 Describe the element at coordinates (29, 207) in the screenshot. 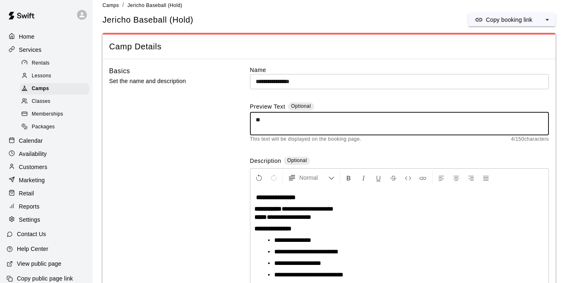

I see `p: Reports` at that location.